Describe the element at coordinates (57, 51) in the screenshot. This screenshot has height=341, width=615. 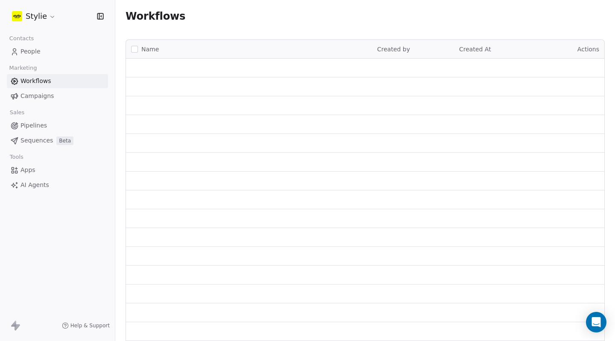
I see `a: People` at that location.